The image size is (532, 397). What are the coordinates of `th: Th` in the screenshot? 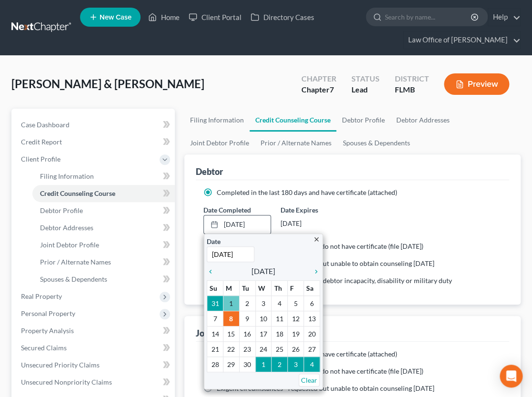 It's located at (279, 288).